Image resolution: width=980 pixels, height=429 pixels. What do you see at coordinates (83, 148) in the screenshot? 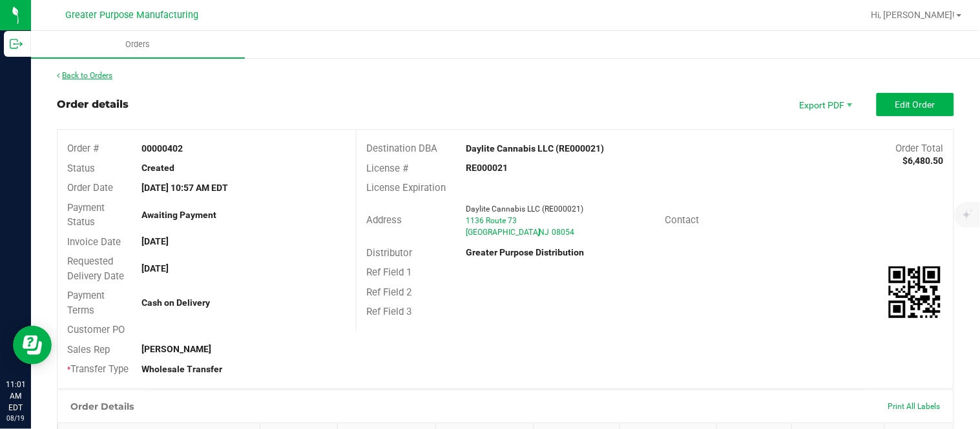
I see `span: Order #` at bounding box center [83, 148].